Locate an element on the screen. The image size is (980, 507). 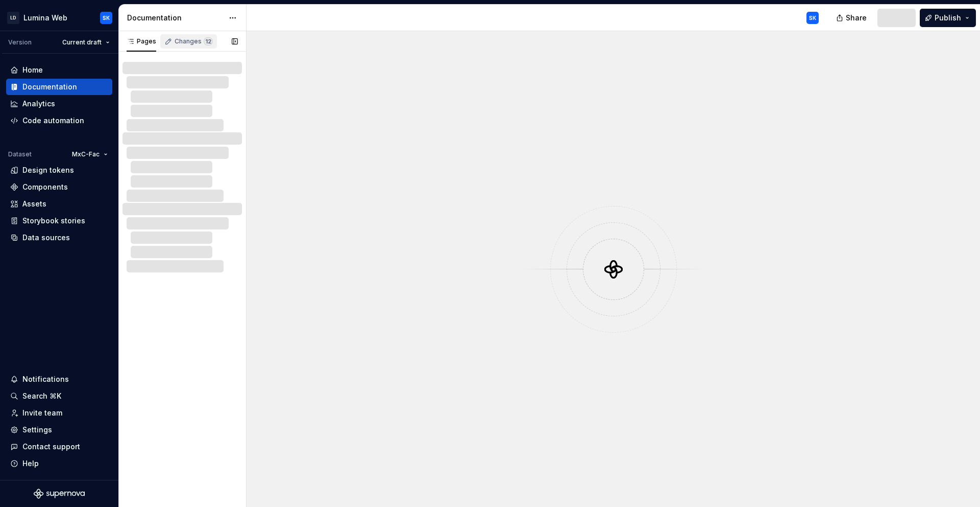
button: Current draft is located at coordinates (86, 42).